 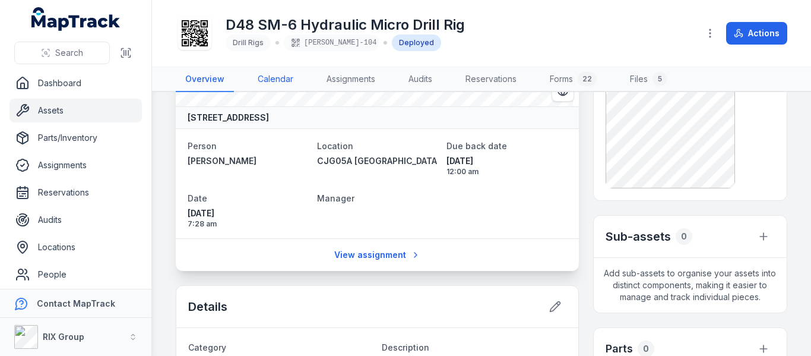 I want to click on span: Category, so click(x=207, y=347).